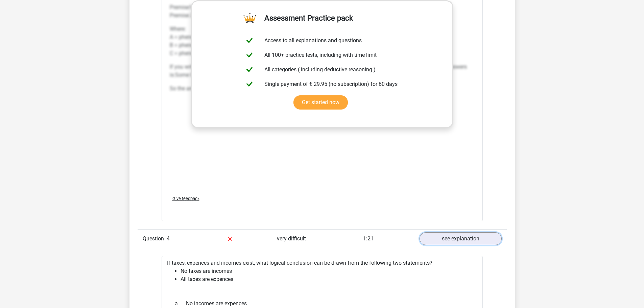 Image resolution: width=644 pixels, height=308 pixels. Describe the element at coordinates (329, 271) in the screenshot. I see `li: No taxes are incomes` at that location.